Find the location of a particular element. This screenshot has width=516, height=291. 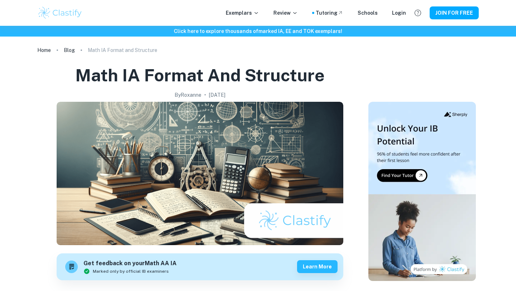

div: Tutoring is located at coordinates (329, 13).